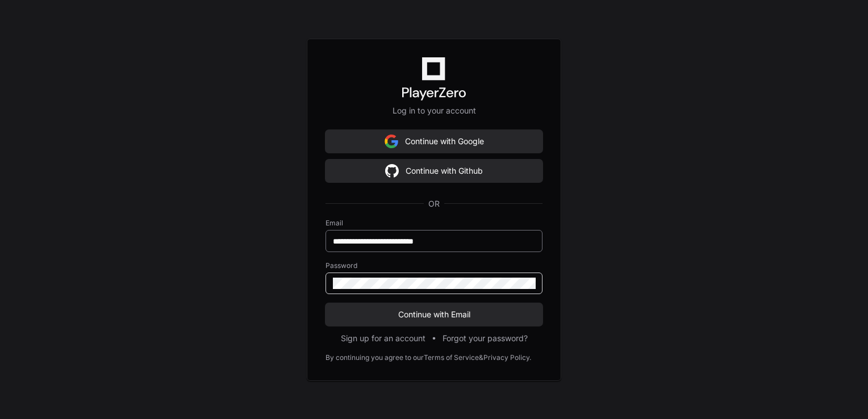 The image size is (868, 419). I want to click on p: Log in to your account, so click(434, 111).